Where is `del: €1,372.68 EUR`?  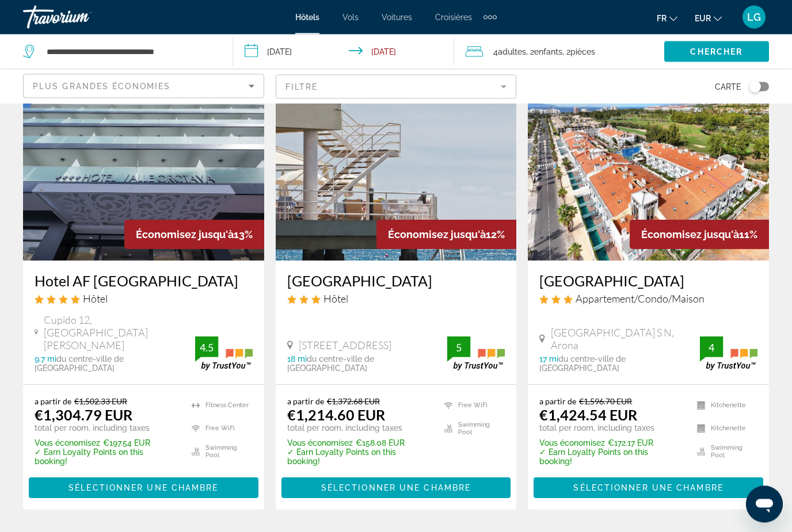 del: €1,372.68 EUR is located at coordinates (353, 401).